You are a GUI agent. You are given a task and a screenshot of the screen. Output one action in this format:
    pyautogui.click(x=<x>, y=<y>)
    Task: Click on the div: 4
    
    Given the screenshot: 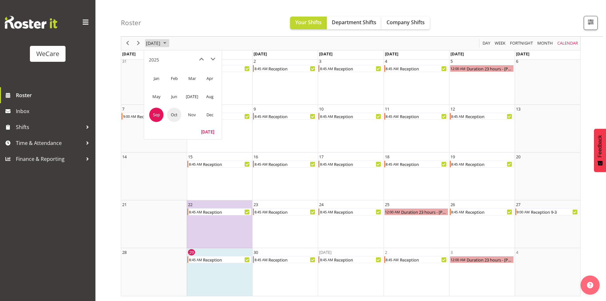 What is the action you would take?
    pyautogui.click(x=517, y=252)
    